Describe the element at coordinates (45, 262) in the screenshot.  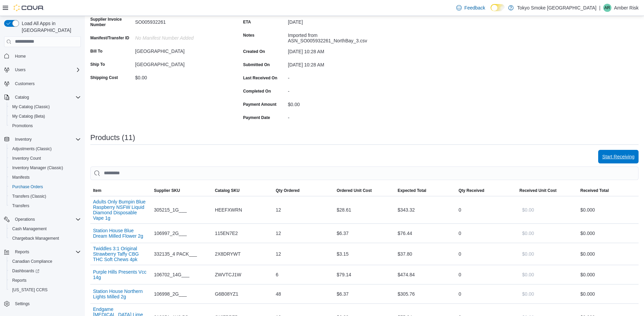
I see `button: Canadian Compliance` at that location.